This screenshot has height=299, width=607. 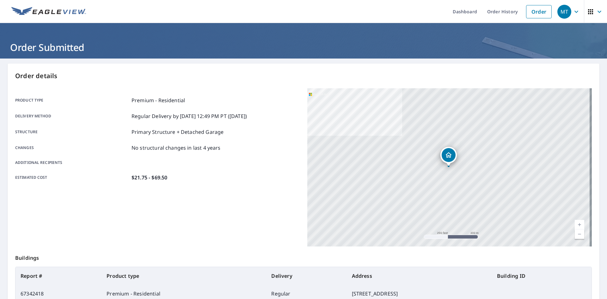 I want to click on p: Order details, so click(x=304, y=76).